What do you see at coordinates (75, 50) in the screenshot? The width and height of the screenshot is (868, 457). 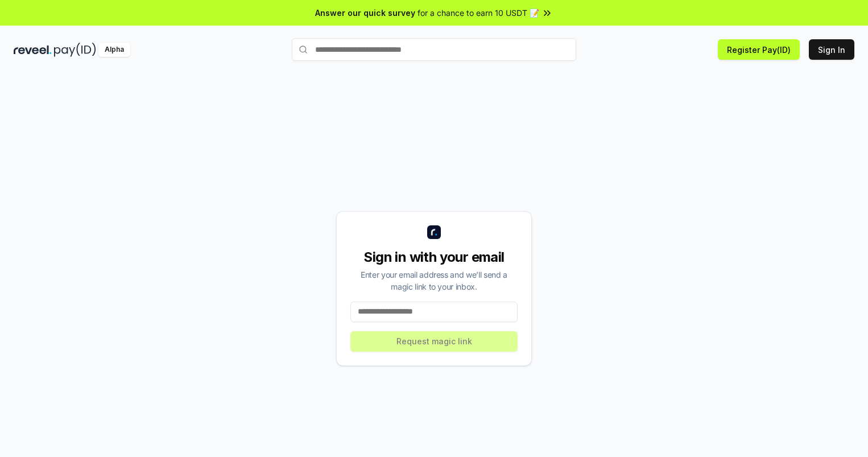 I see `img: pay_id` at bounding box center [75, 50].